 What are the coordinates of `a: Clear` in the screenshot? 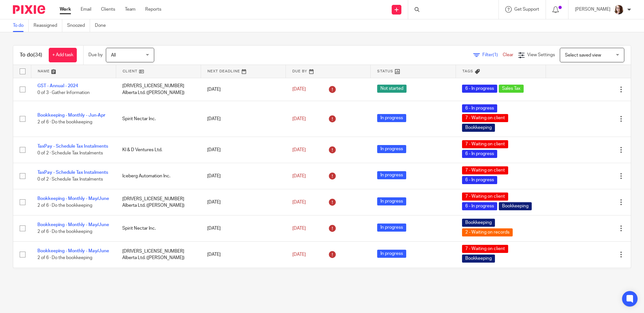 It's located at (508, 55).